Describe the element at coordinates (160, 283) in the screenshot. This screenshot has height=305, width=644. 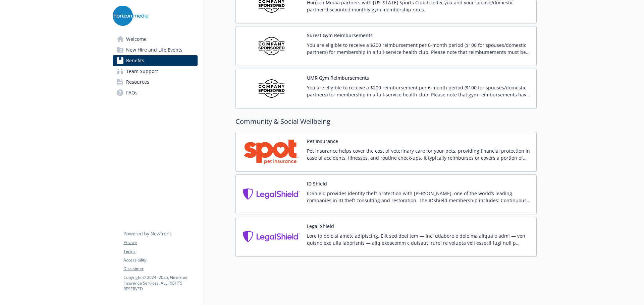
I see `p: Copyright © 2024 - 2025 , Newfront Insurance Services, ALL RIGHTS RESERVED` at that location.